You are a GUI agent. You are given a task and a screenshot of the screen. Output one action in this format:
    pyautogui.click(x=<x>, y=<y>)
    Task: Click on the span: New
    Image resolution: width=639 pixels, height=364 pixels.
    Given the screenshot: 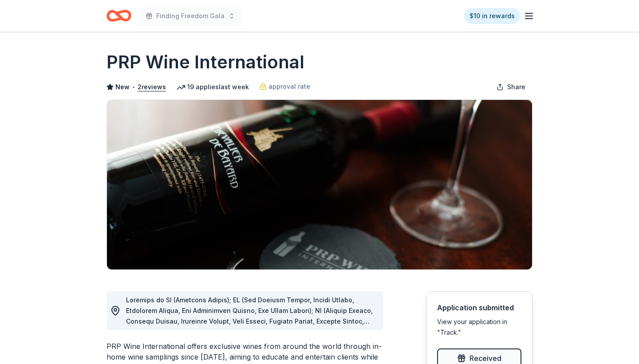 What is the action you would take?
    pyautogui.click(x=123, y=87)
    